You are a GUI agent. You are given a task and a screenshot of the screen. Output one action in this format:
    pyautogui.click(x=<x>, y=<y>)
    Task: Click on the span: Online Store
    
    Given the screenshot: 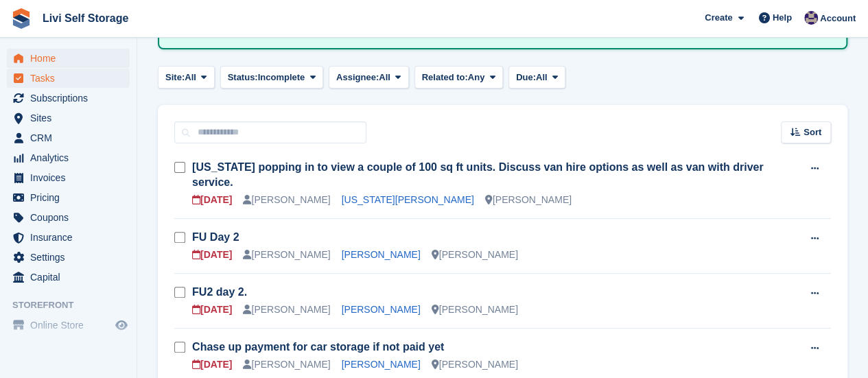 What is the action you would take?
    pyautogui.click(x=71, y=325)
    